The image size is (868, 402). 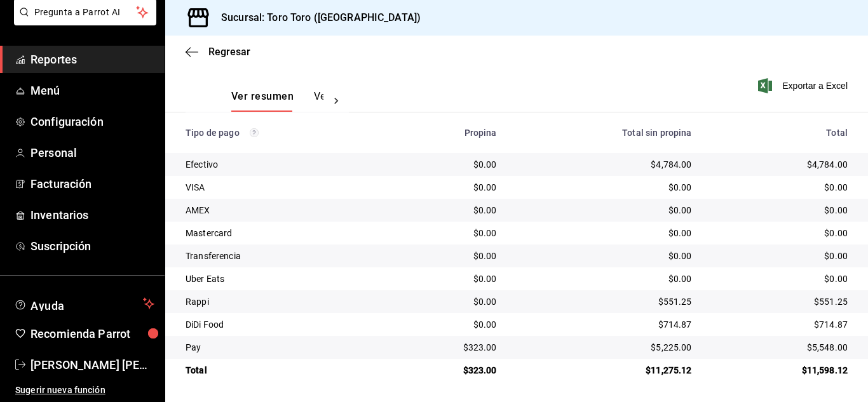 What do you see at coordinates (229, 52) in the screenshot?
I see `span: Regresar` at bounding box center [229, 52].